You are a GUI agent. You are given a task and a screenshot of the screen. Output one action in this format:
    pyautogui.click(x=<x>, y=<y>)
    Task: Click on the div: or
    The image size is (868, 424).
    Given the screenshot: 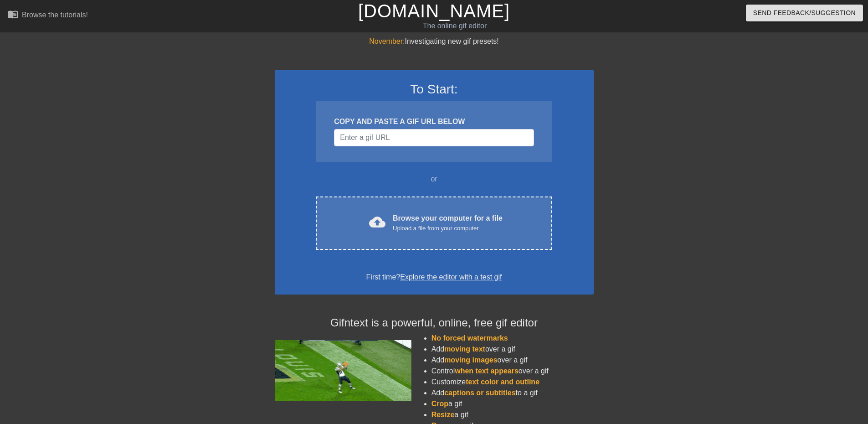 What is the action you would take?
    pyautogui.click(x=434, y=179)
    